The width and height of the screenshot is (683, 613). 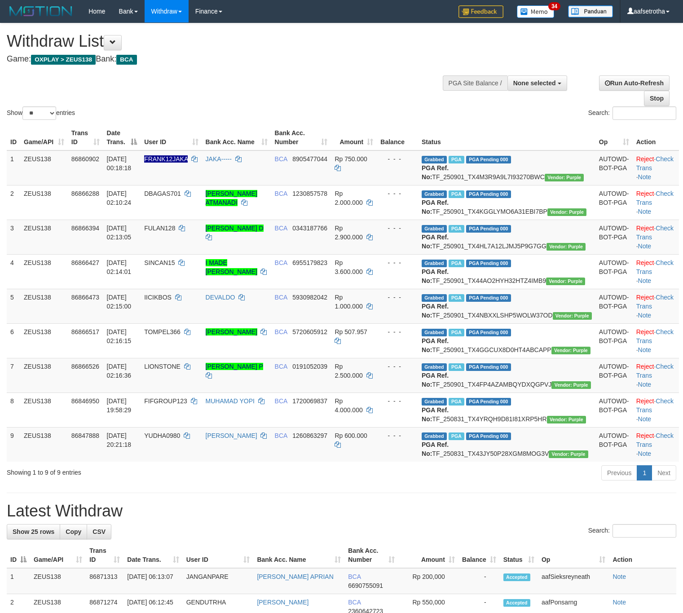 What do you see at coordinates (507, 202) in the screenshot?
I see `td: TF_250901_TX4KGGLYMO6A31EBI7BP` at bounding box center [507, 202].